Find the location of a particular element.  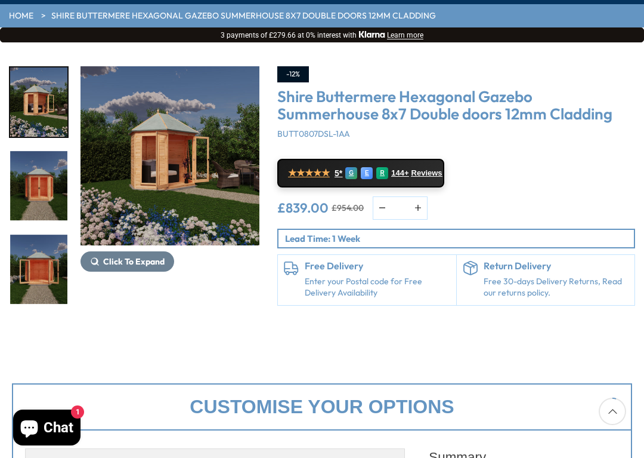

div: -12% is located at coordinates (293, 74).